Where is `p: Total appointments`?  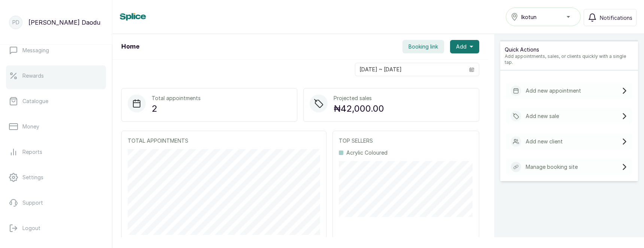
p: Total appointments is located at coordinates (176, 98).